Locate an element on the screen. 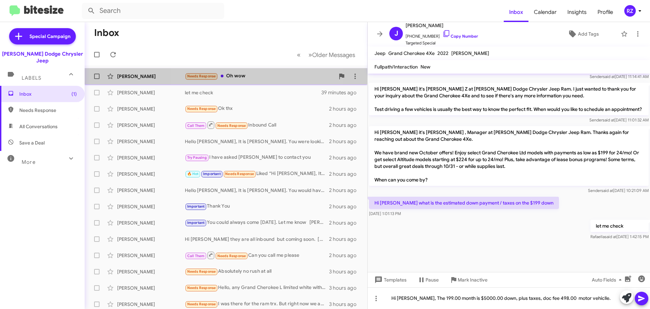 The image size is (650, 309). span: Special Campaign is located at coordinates (50, 36).